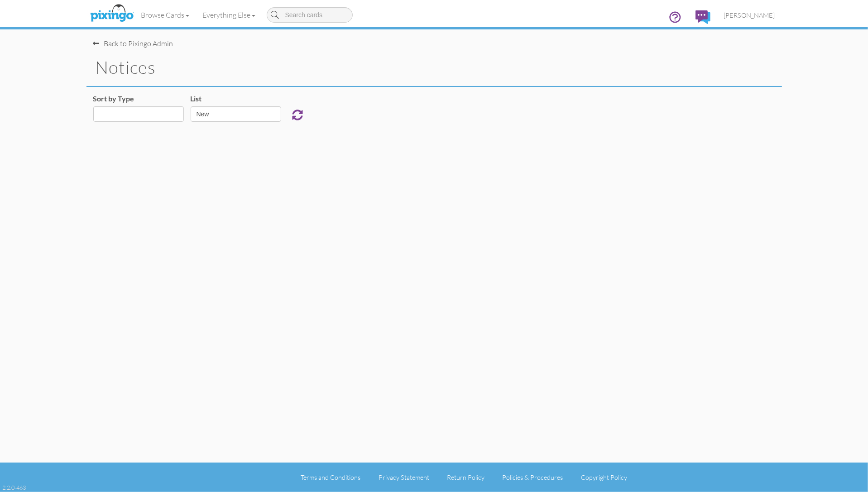 Image resolution: width=868 pixels, height=492 pixels. Describe the element at coordinates (165, 15) in the screenshot. I see `a: Browse Cards` at that location.